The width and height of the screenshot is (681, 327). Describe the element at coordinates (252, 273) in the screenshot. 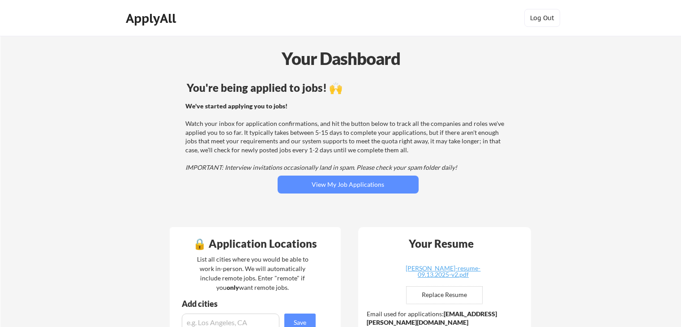

I see `div: List all cities where you would be able to work in-person. We will automatically include remote j...` at that location.